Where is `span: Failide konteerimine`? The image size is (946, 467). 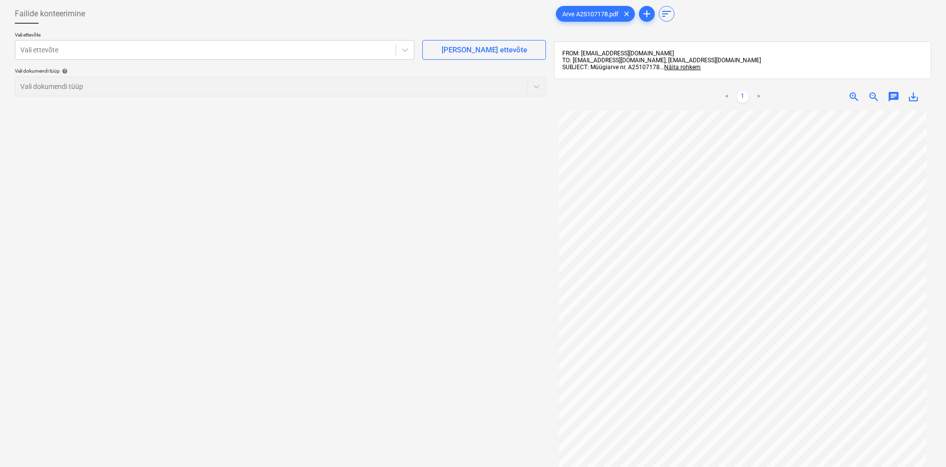
span: Failide konteerimine is located at coordinates (50, 14).